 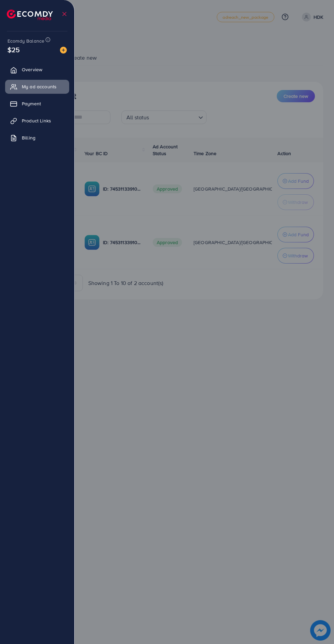 I want to click on span: $25, so click(x=14, y=50).